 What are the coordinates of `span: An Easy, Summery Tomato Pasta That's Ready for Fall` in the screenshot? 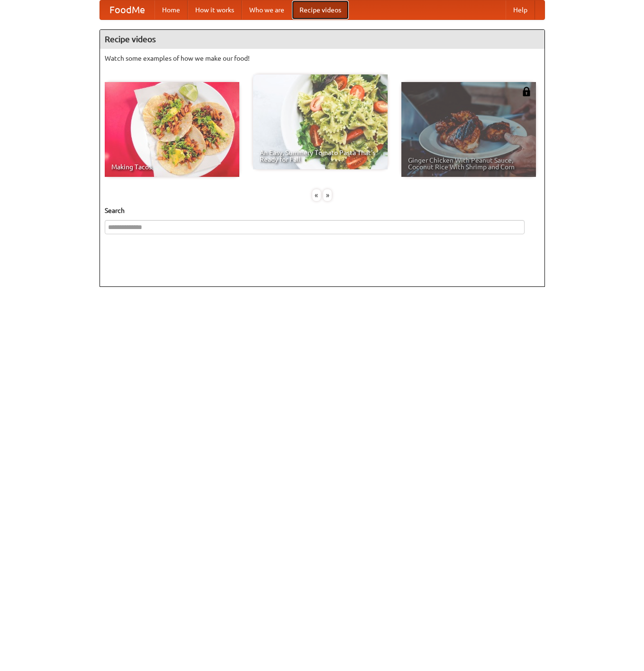 It's located at (320, 156).